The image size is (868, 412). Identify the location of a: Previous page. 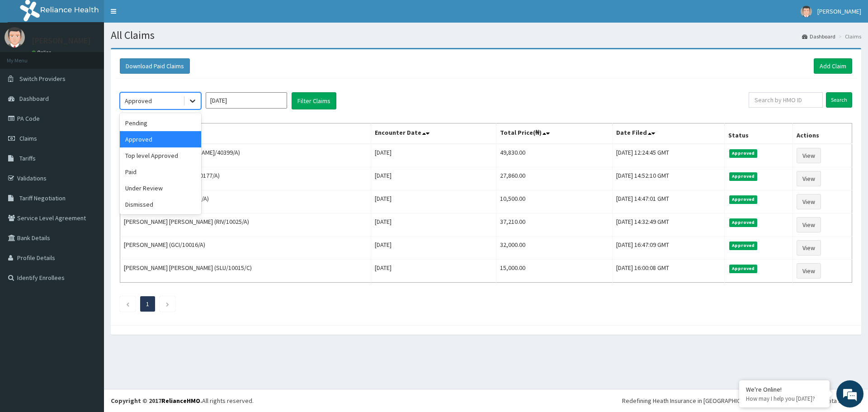
(127, 304).